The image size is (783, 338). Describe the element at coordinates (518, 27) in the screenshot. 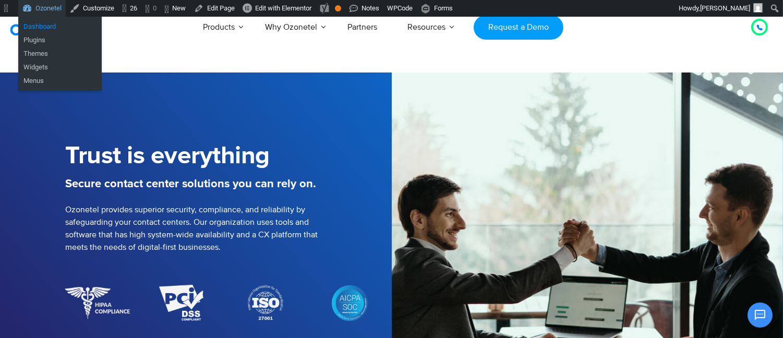

I see `a: Request a Demo` at that location.